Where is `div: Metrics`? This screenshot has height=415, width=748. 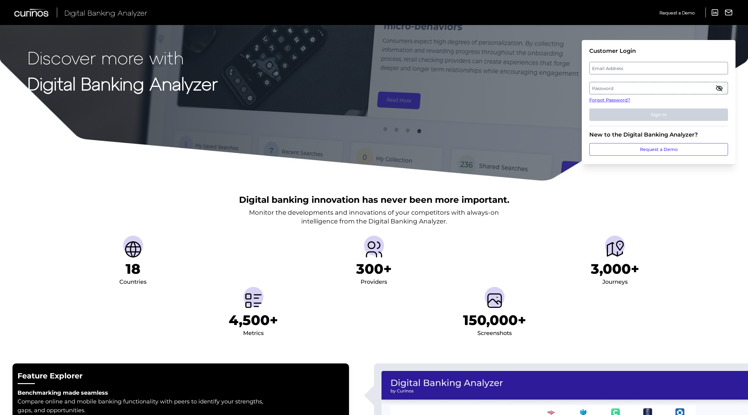 div: Metrics is located at coordinates (254, 334).